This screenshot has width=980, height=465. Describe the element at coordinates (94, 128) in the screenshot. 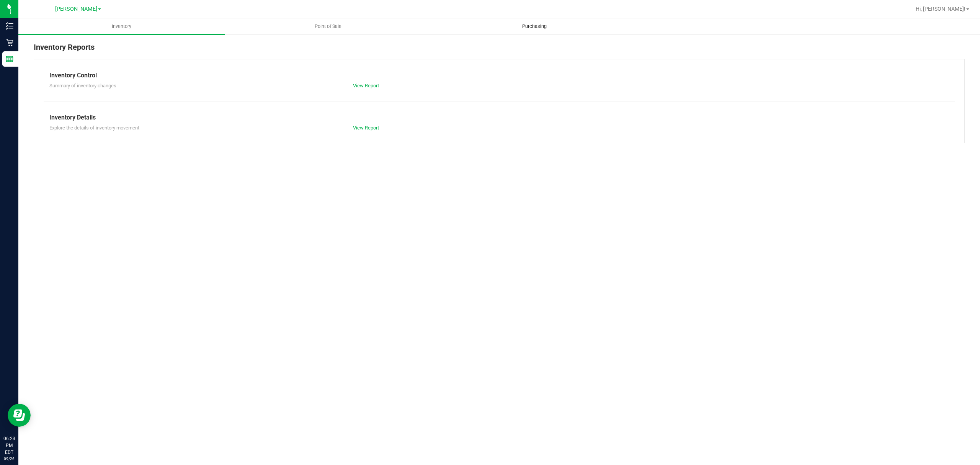

I see `span: Explore the details of inventory movement` at that location.